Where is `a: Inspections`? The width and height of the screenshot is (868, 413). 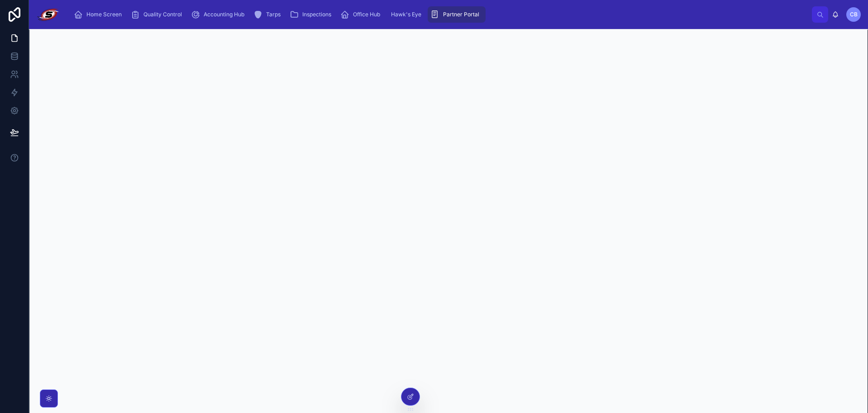 a: Inspections is located at coordinates (313, 14).